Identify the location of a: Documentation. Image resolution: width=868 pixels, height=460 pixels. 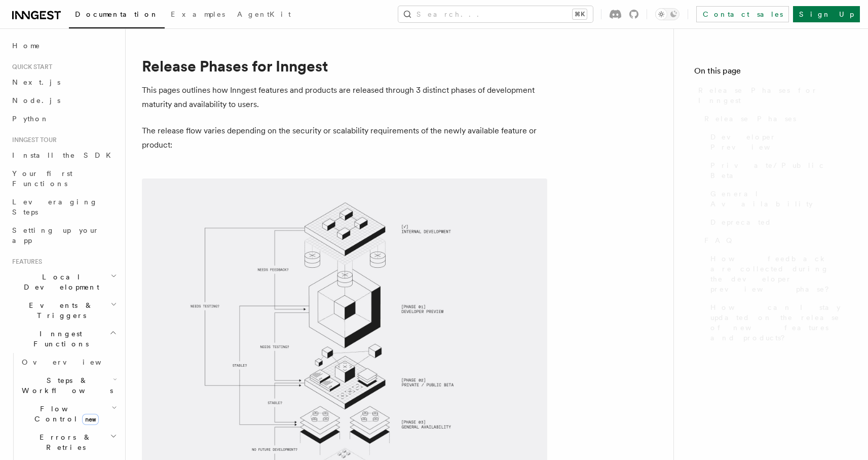
(117, 16).